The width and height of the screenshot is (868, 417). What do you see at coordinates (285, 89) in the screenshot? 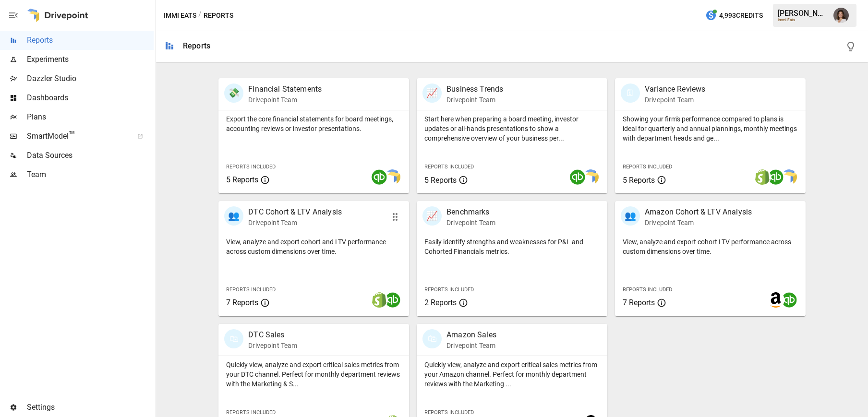
I see `p: Financial Statements` at bounding box center [285, 89].